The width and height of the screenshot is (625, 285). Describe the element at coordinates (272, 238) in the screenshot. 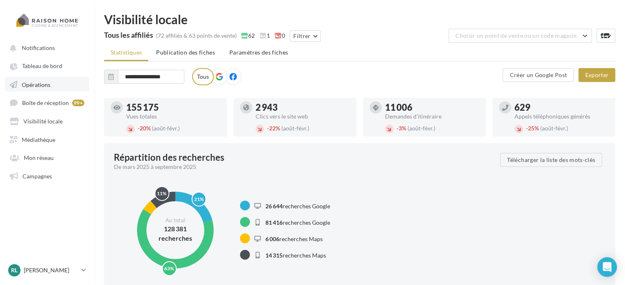

I see `span: 6 006` at that location.